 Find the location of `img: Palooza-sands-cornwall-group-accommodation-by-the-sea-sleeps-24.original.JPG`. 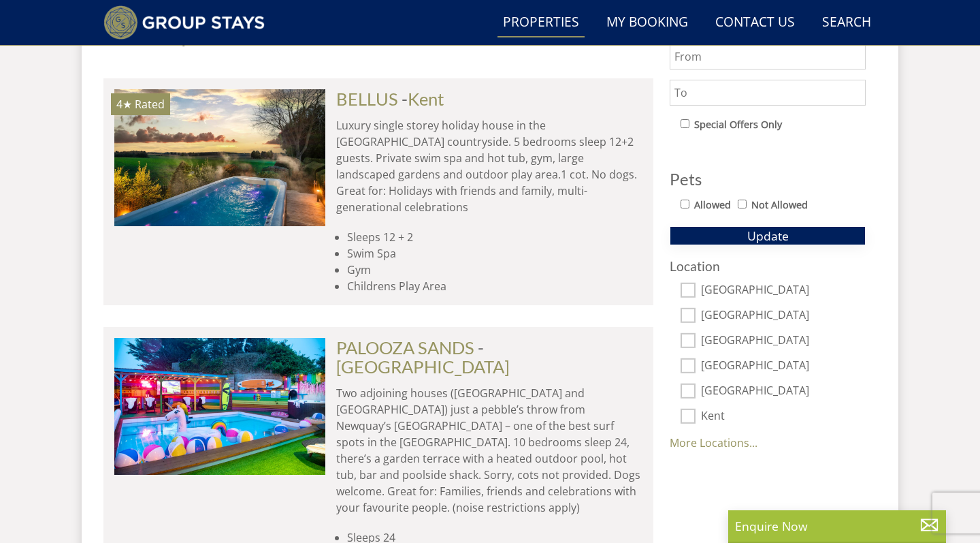

img: Palooza-sands-cornwall-group-accommodation-by-the-sea-sleeps-24.original.JPG is located at coordinates (220, 406).